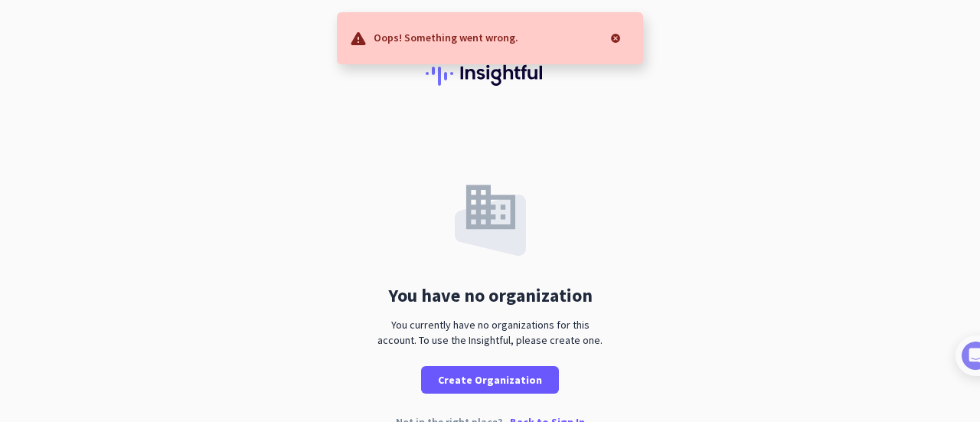  Describe the element at coordinates (490, 332) in the screenshot. I see `div: You currently have no organizations for this account. To use the Insightful, please create one.` at that location.